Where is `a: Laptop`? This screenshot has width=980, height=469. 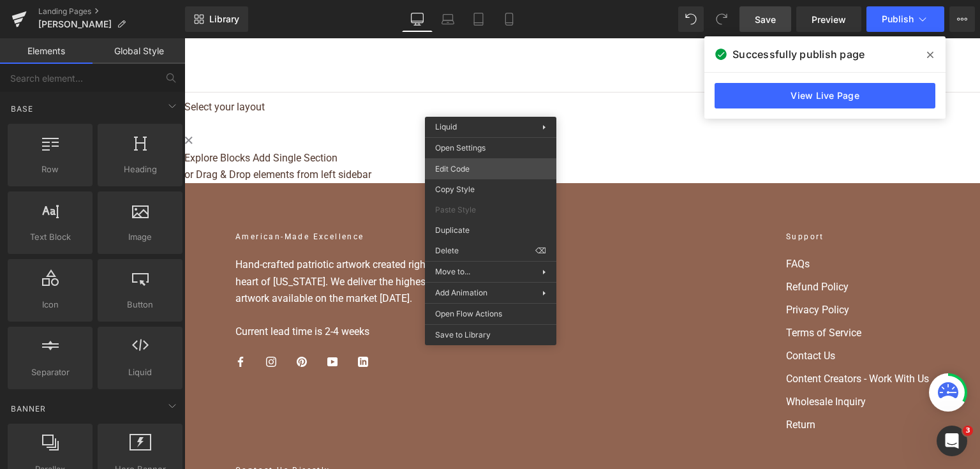
a: Laptop is located at coordinates (448, 19).